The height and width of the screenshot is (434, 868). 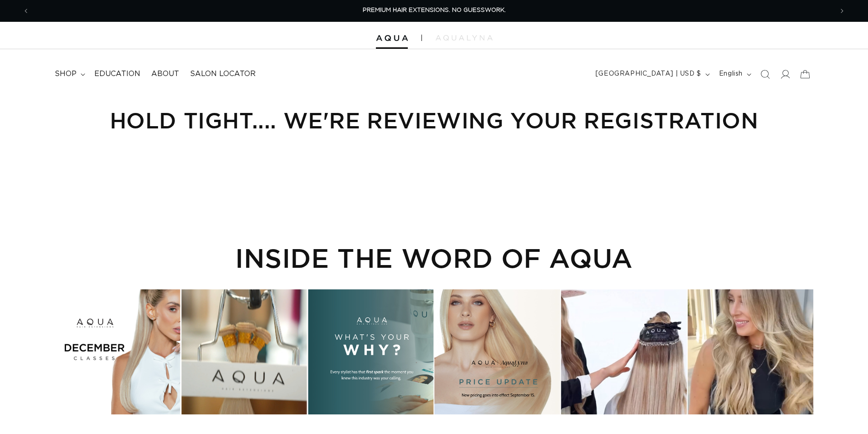 What do you see at coordinates (842, 11) in the screenshot?
I see `button: Next announcement` at bounding box center [842, 11].